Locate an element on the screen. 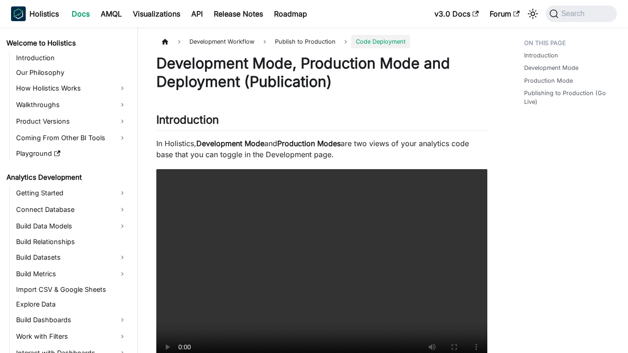 This screenshot has height=353, width=628. h2: Introduction is located at coordinates (322, 122).